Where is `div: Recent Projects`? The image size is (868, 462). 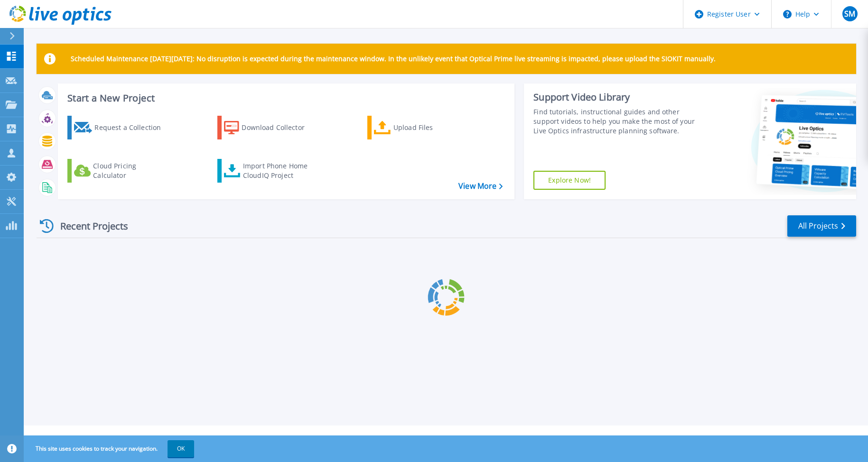
div: Recent Projects is located at coordinates (89, 226).